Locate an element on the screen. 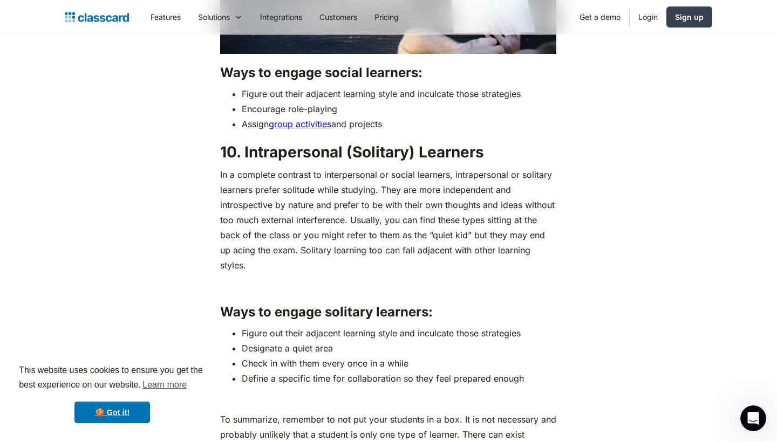 This screenshot has width=777, height=442. a: group activities is located at coordinates (300, 124).